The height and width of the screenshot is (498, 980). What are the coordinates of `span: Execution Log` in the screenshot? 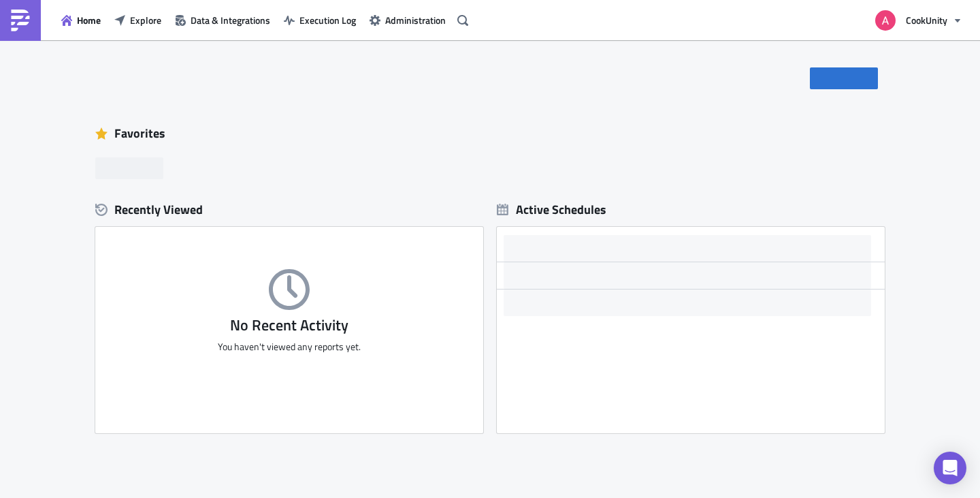 It's located at (327, 20).